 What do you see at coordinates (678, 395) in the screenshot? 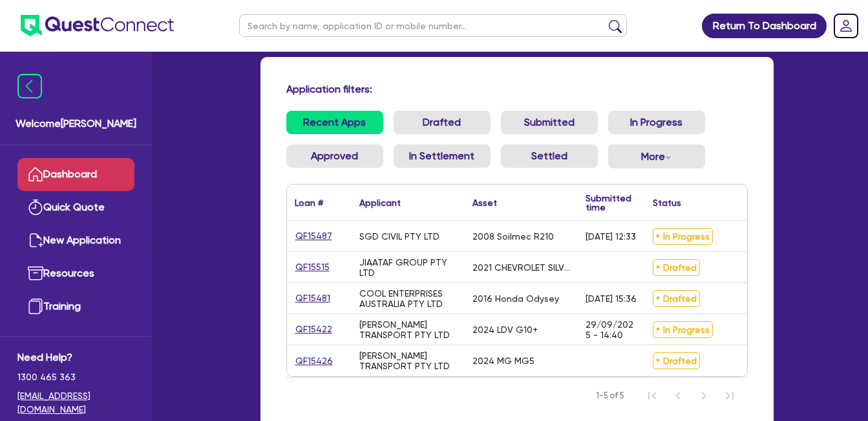
I see `button: Previous Page` at bounding box center [678, 395].